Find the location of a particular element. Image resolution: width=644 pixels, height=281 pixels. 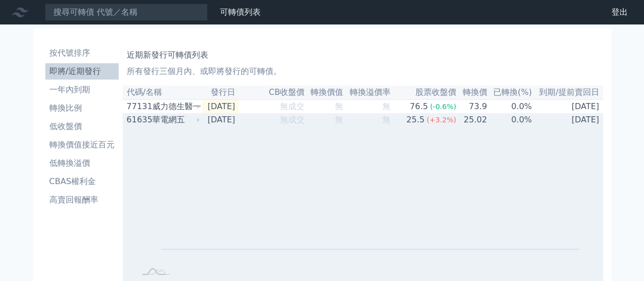

a: 低轉換溢價 is located at coordinates (82, 163).